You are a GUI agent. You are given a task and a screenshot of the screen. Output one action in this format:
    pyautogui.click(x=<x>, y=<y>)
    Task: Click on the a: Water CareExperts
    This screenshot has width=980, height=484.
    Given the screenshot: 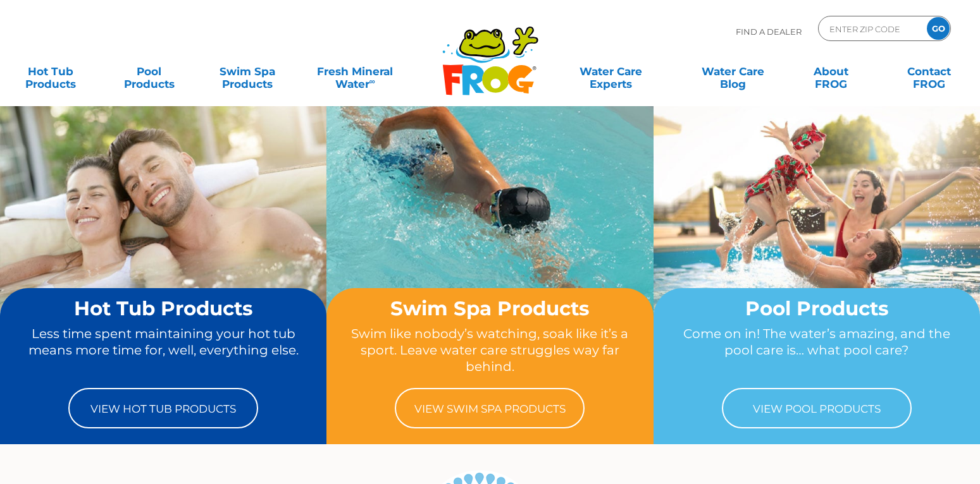 What is the action you would take?
    pyautogui.click(x=611, y=71)
    